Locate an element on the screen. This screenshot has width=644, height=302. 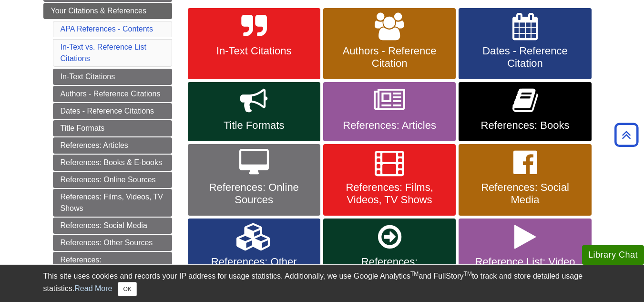
div: This site uses cookies and records your IP address for usage statistics. Additionally, we use Goo... is located at coordinates (323, 283).